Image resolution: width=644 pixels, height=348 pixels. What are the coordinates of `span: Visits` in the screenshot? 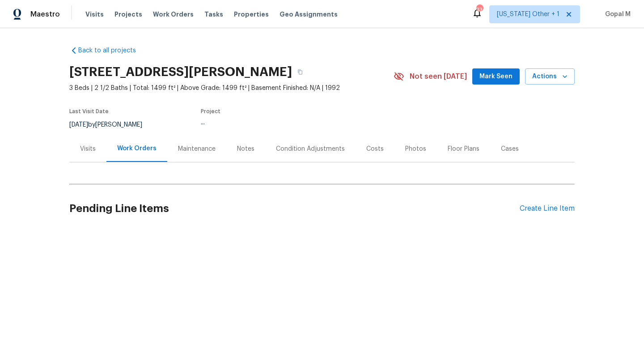 It's located at (95, 14).